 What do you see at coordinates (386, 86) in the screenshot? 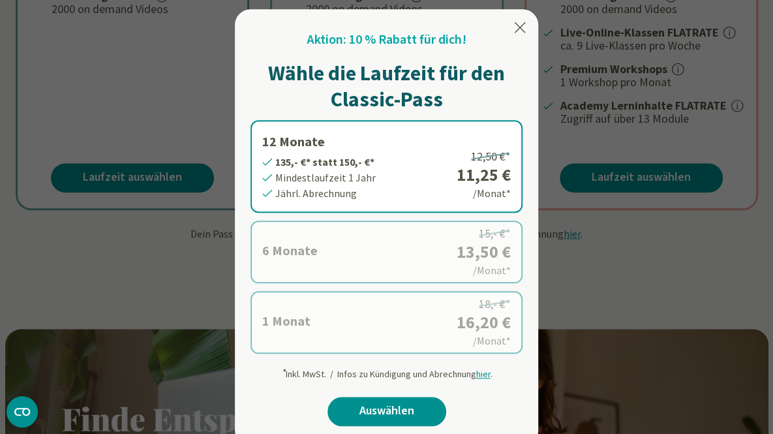
I see `h1: Wähle die Laufzeit für den Classic-Pass` at bounding box center [386, 86].